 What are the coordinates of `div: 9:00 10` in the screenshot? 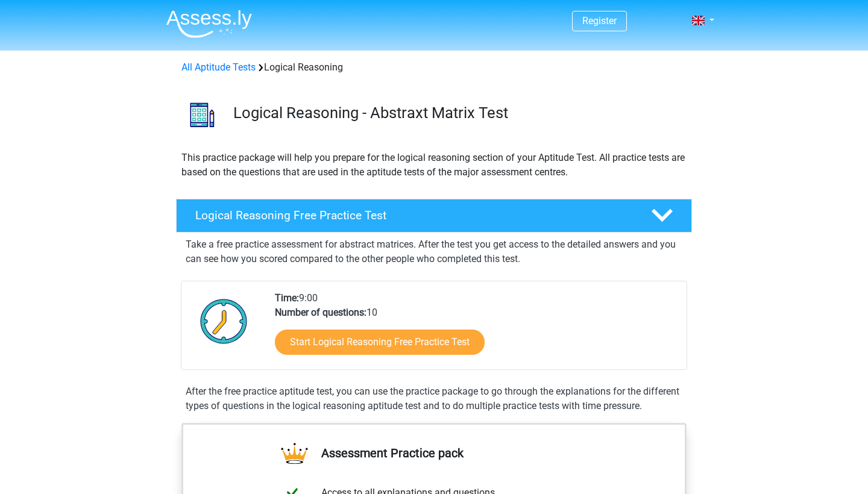 It's located at (475, 331).